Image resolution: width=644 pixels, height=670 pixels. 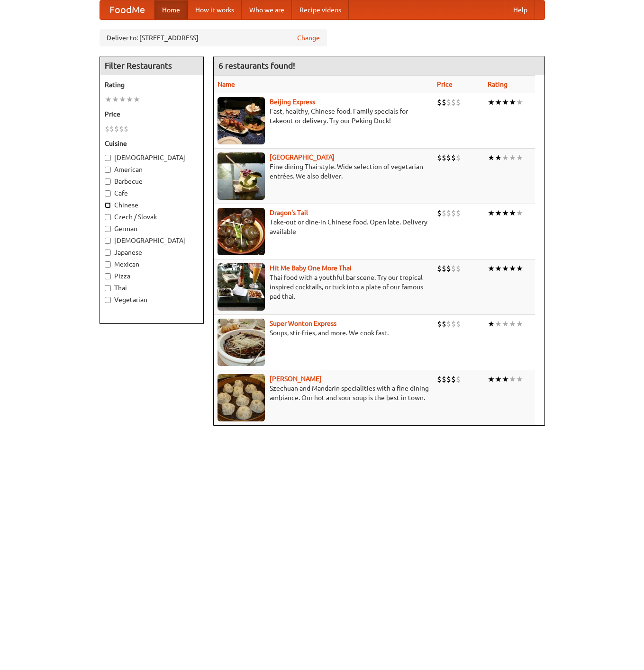 What do you see at coordinates (324, 227) in the screenshot?
I see `p: Take-out or dine-in Chinese food. Open late. Delivery available` at bounding box center [324, 227].